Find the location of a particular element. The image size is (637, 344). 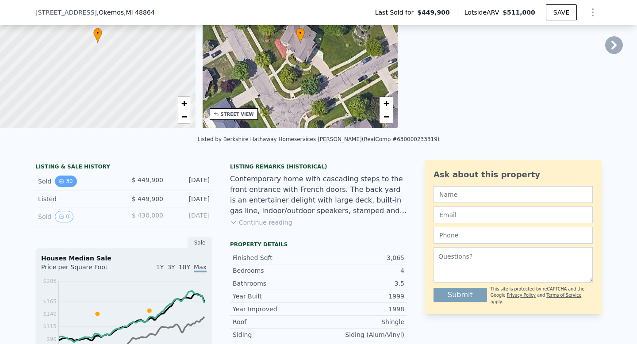

div: Year Built is located at coordinates (276, 296).